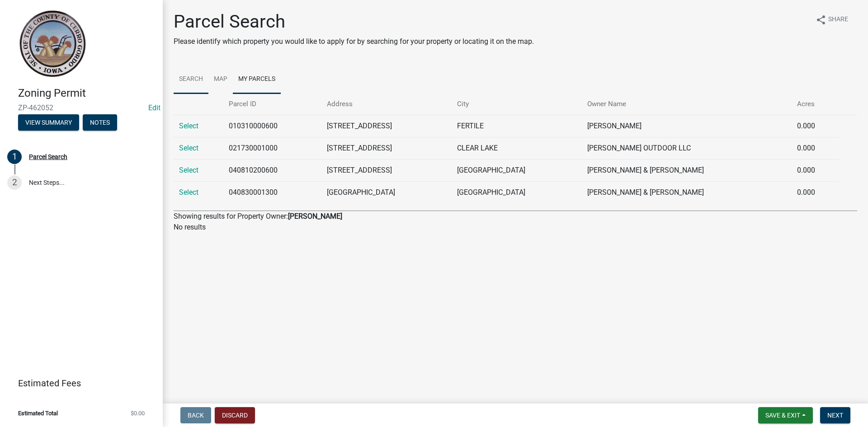 Image resolution: width=868 pixels, height=427 pixels. Describe the element at coordinates (77, 384) in the screenshot. I see `a: Estimated Fees` at that location.